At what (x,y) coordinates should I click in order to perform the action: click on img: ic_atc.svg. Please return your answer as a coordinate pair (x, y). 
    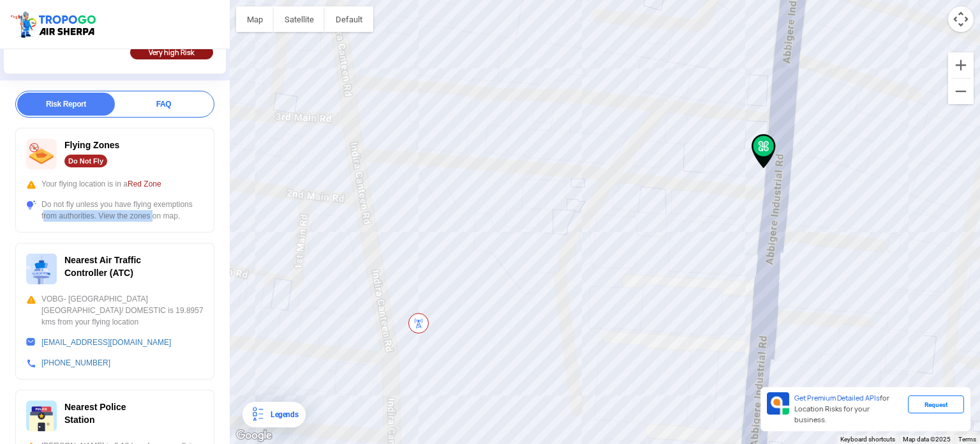
    Looking at the image, I should click on (41, 269).